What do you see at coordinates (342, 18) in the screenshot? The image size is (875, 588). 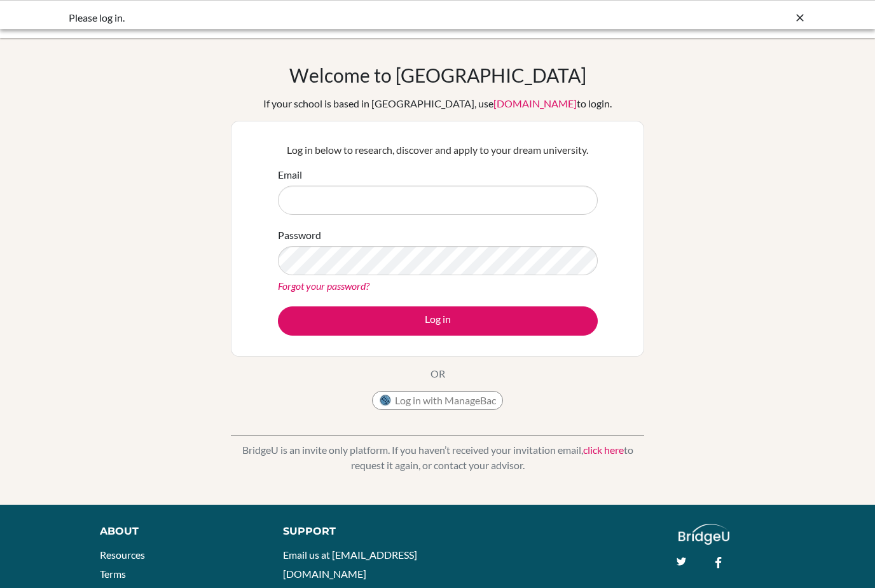 I see `div: Please log in.` at bounding box center [342, 18].